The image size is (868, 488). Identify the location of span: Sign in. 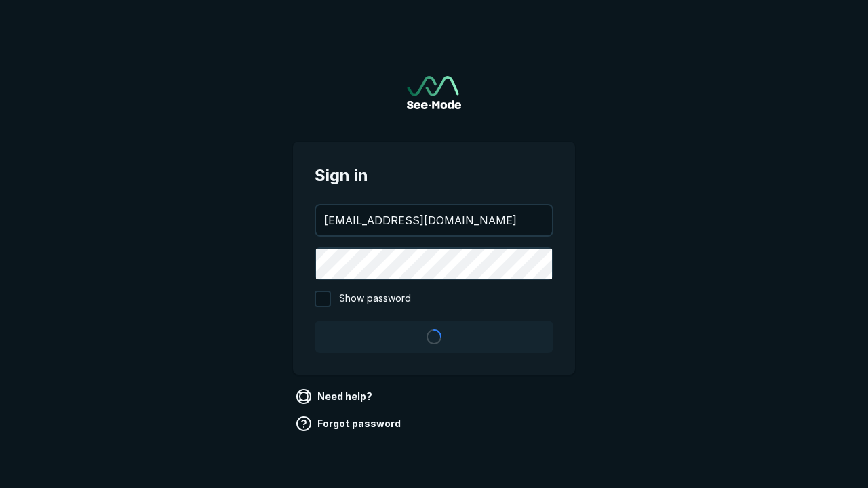
(434, 176).